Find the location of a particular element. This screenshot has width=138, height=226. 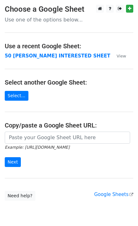

small: View is located at coordinates (121, 56).